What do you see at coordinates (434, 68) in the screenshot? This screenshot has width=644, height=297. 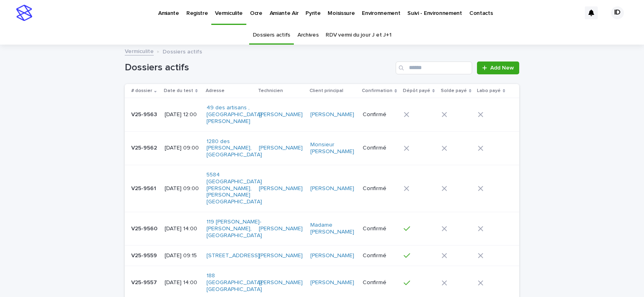 I see `input: Search` at bounding box center [434, 68].